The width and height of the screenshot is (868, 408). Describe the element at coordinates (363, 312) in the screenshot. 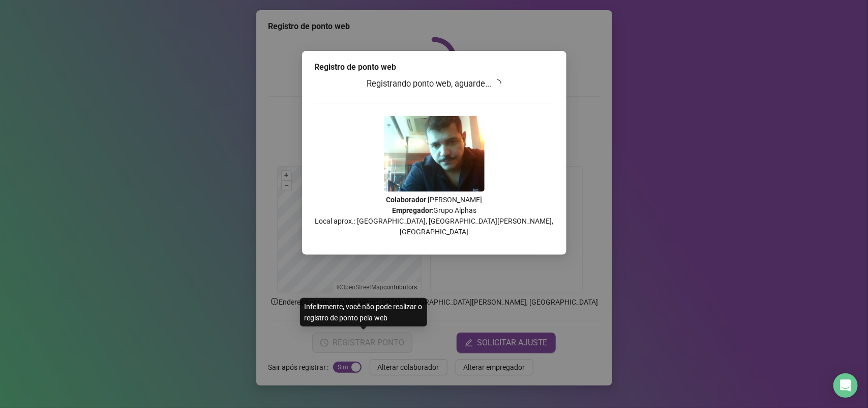

I see `div: Infelizmente, você não pode realizar o registro de ponto pela web` at that location.